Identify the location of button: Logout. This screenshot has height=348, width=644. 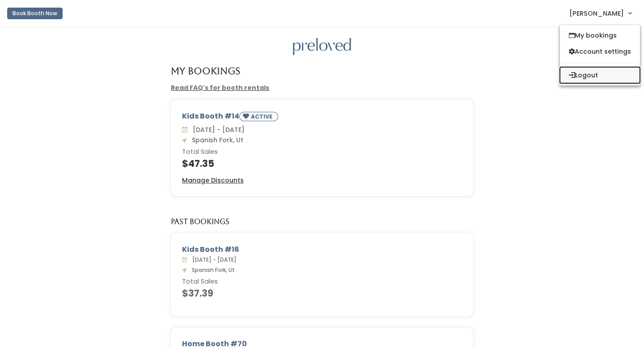
(599, 75).